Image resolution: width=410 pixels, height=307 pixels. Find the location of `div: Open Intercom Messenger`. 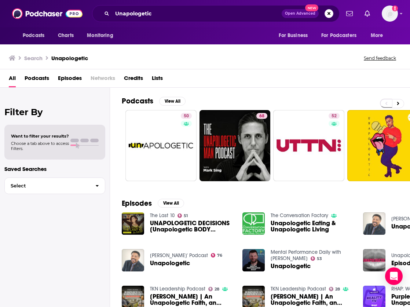

div: Open Intercom Messenger is located at coordinates (394, 276).